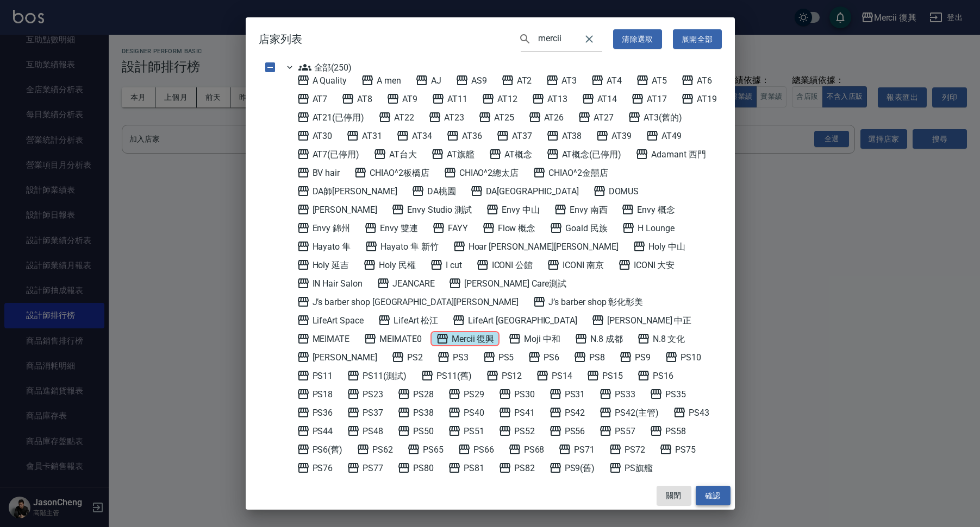 The height and width of the screenshot is (527, 980). Describe the element at coordinates (587, 302) in the screenshot. I see `span: J’s barber shop 彰化彰美` at that location.